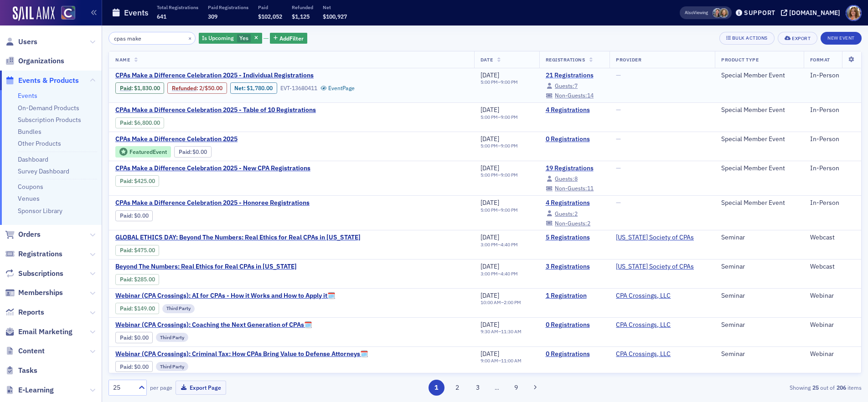  Describe the element at coordinates (134, 367) in the screenshot. I see `div: Paid: 0 - $0` at that location.